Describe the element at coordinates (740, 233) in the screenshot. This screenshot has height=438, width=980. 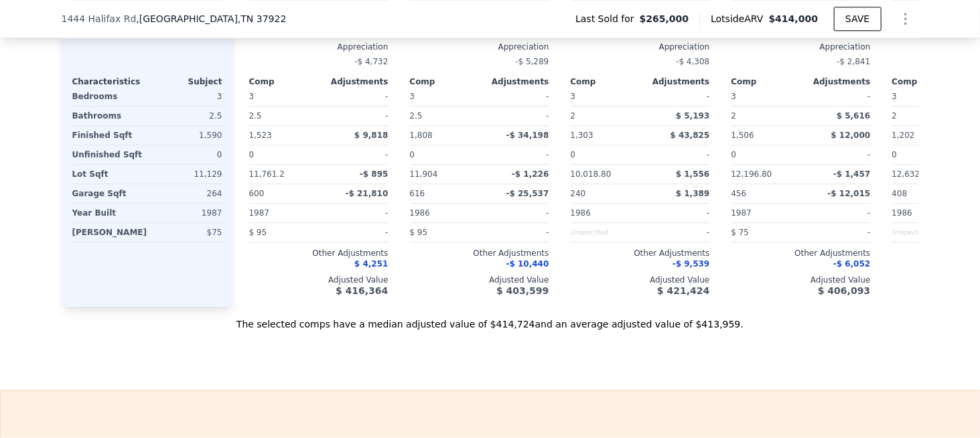
I see `span: $ 75` at that location.